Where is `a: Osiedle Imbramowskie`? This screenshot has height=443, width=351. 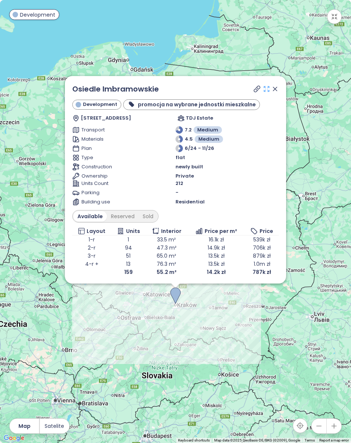
a: Osiedle Imbramowskie is located at coordinates (116, 89).